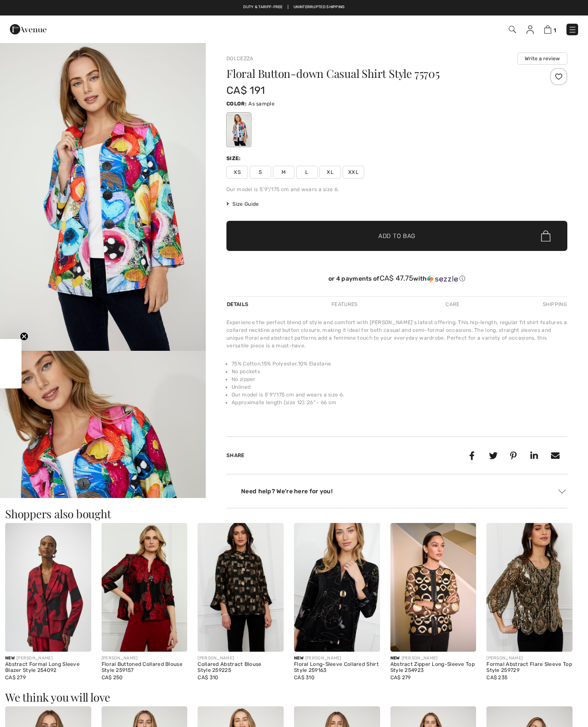 The width and height of the screenshot is (588, 727). I want to click on h3: Shoppers also bought, so click(294, 513).